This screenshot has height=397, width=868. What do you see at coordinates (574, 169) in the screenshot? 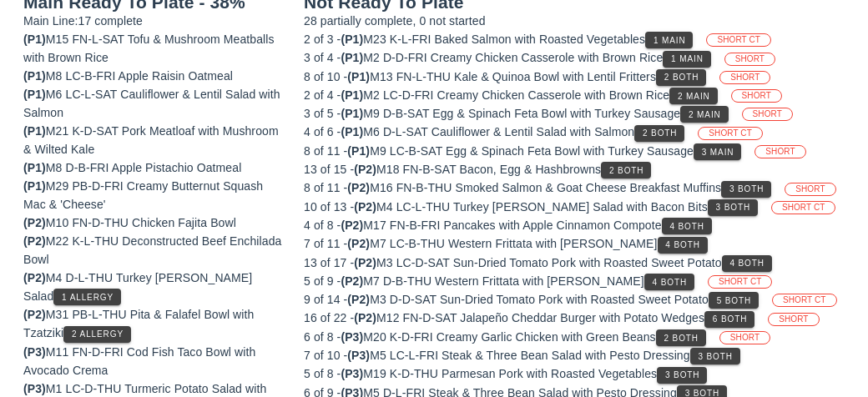
I see `div: M18 FN-B-SAT Bacon, Egg & Hashbrowns` at bounding box center [574, 169].